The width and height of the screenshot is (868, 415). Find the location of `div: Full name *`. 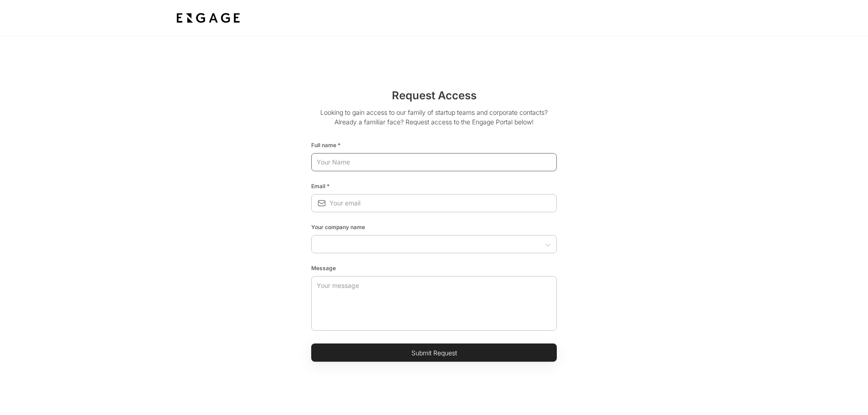

div: Full name * is located at coordinates (434, 144).